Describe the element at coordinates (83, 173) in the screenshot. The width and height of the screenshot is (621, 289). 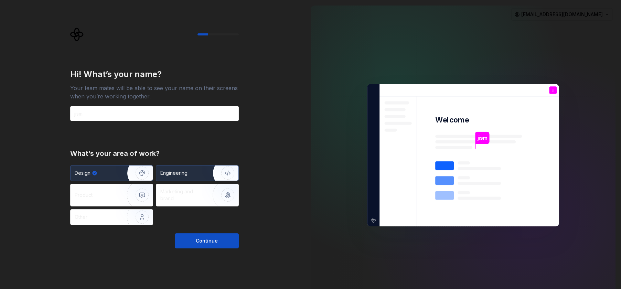
I see `div: Design` at that location.